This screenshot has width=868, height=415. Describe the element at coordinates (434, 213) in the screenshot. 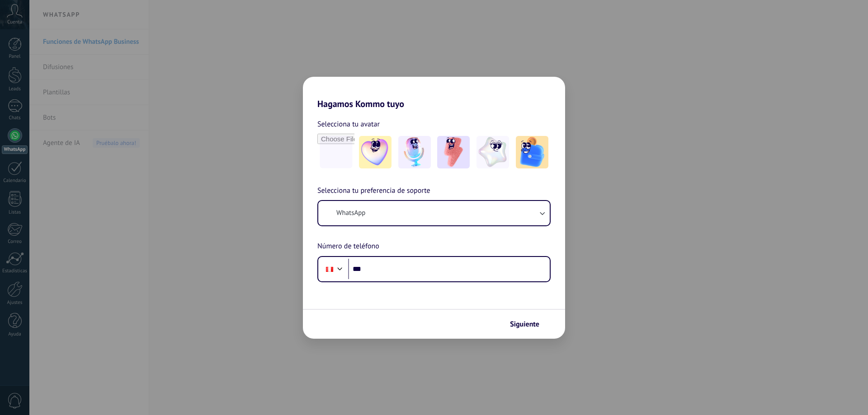

I see `button: WhatsApp` at that location.